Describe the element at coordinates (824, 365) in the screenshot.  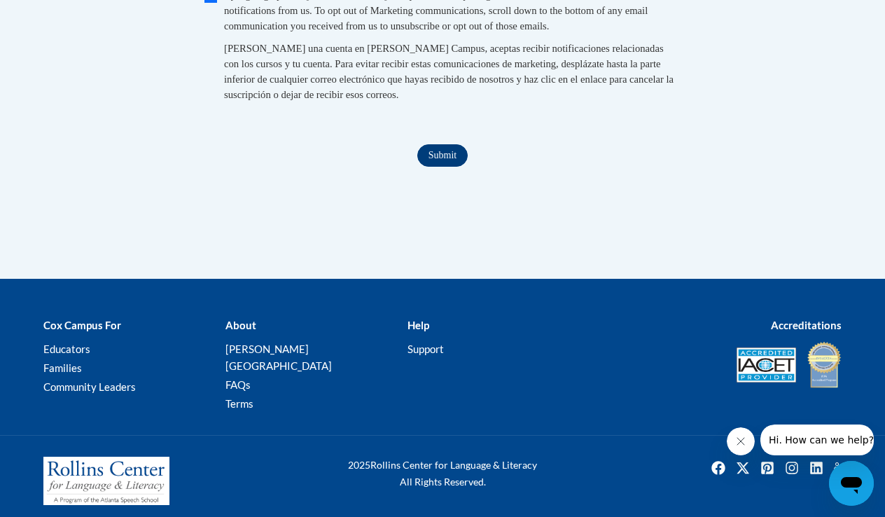
I see `img: IDA® Accredited` at that location.